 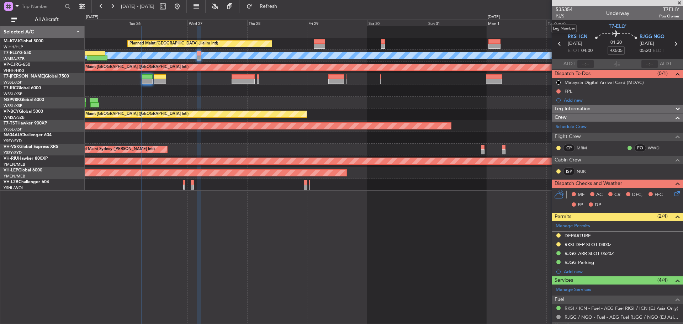 What do you see at coordinates (564, 16) in the screenshot?
I see `span: P2/5` at bounding box center [564, 16].